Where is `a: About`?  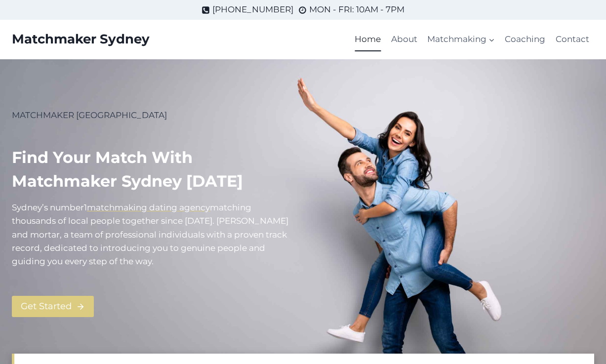
a: About is located at coordinates (404, 40).